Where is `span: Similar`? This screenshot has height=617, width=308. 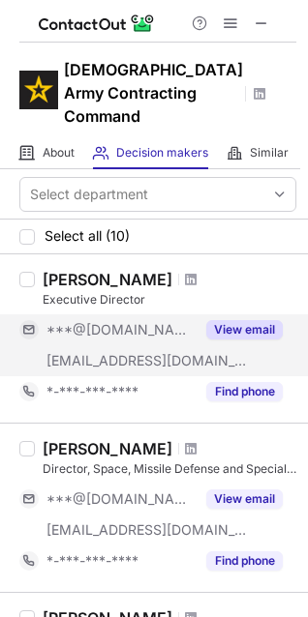 span: Similar is located at coordinates (269, 153).